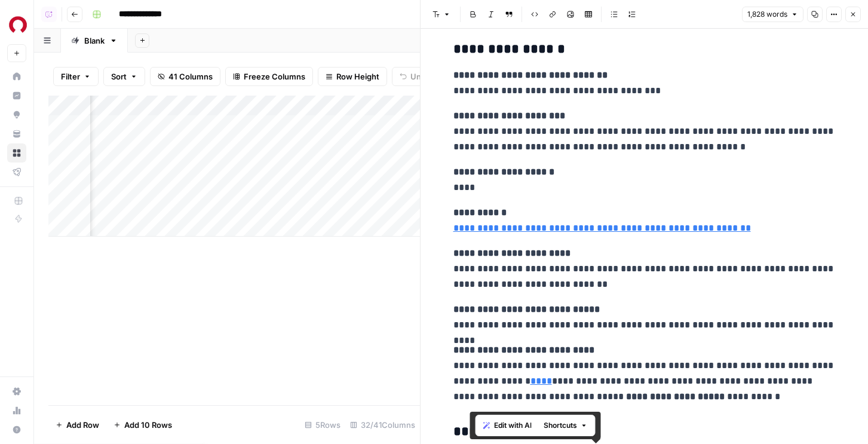 The image size is (868, 444). What do you see at coordinates (17, 76) in the screenshot?
I see `a: Home` at bounding box center [17, 76].